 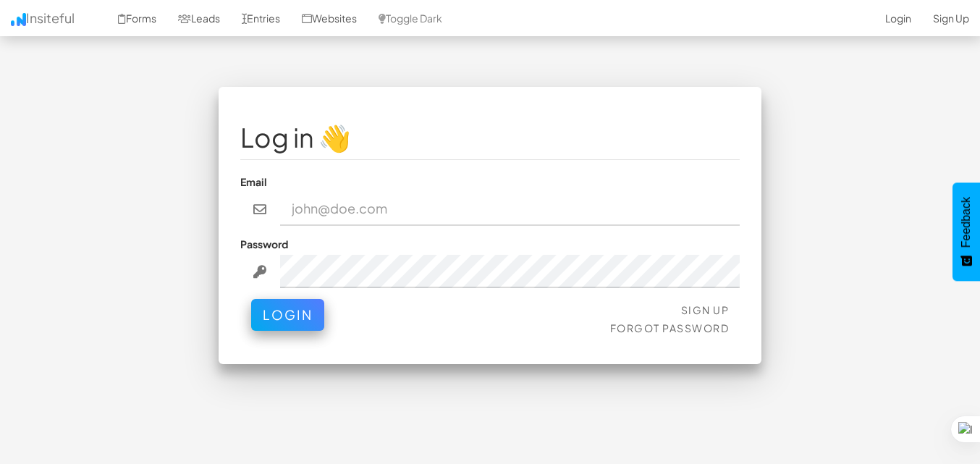 I want to click on label: Email, so click(x=254, y=182).